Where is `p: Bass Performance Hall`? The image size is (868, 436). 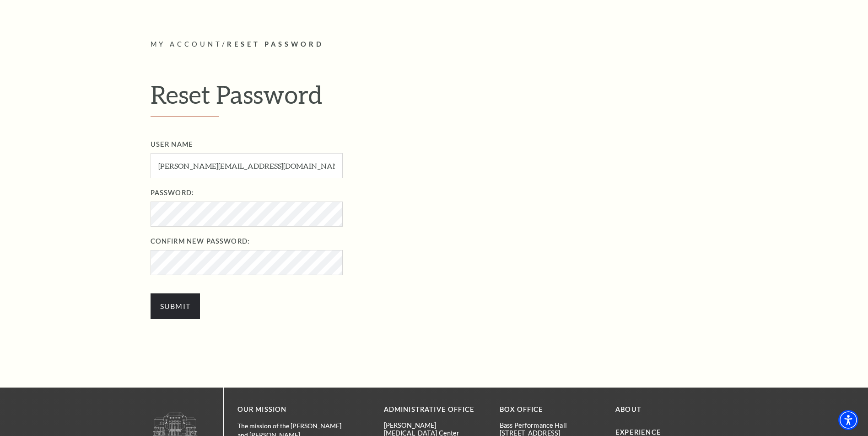
p: Bass Performance Hall is located at coordinates (550, 425).